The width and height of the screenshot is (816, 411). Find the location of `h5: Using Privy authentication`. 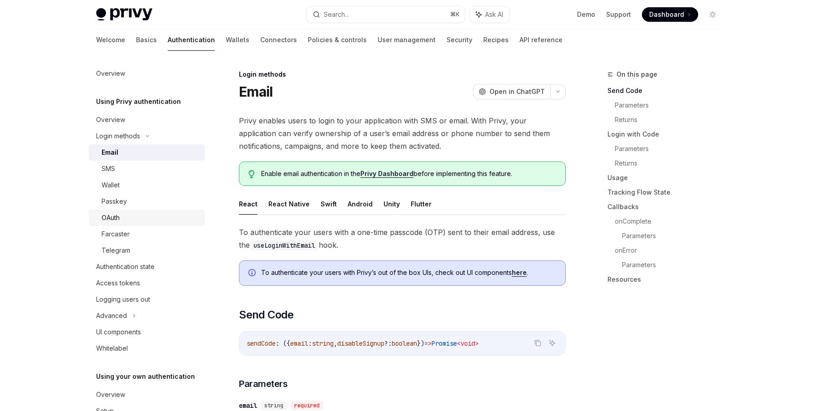

h5: Using Privy authentication is located at coordinates (138, 102).